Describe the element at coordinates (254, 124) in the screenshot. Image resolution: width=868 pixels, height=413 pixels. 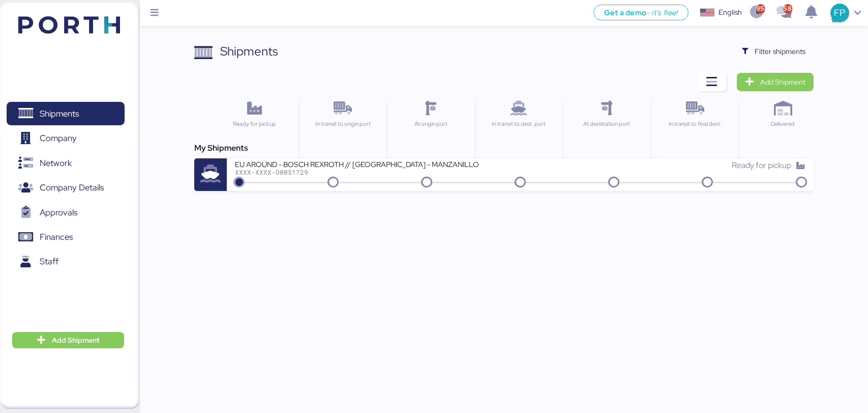
I see `div: Ready for pickup` at that location.